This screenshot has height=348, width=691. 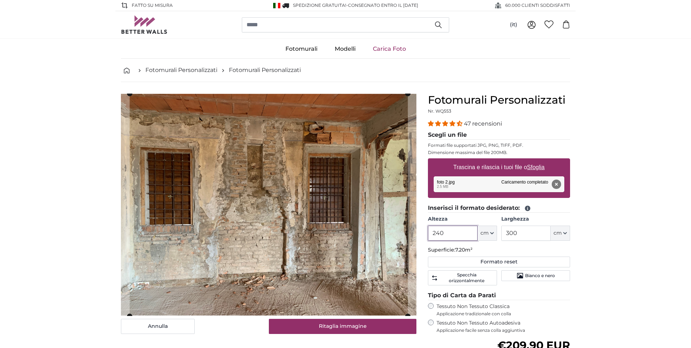 I want to click on h1: Fotomurali Personalizzati, so click(x=499, y=100).